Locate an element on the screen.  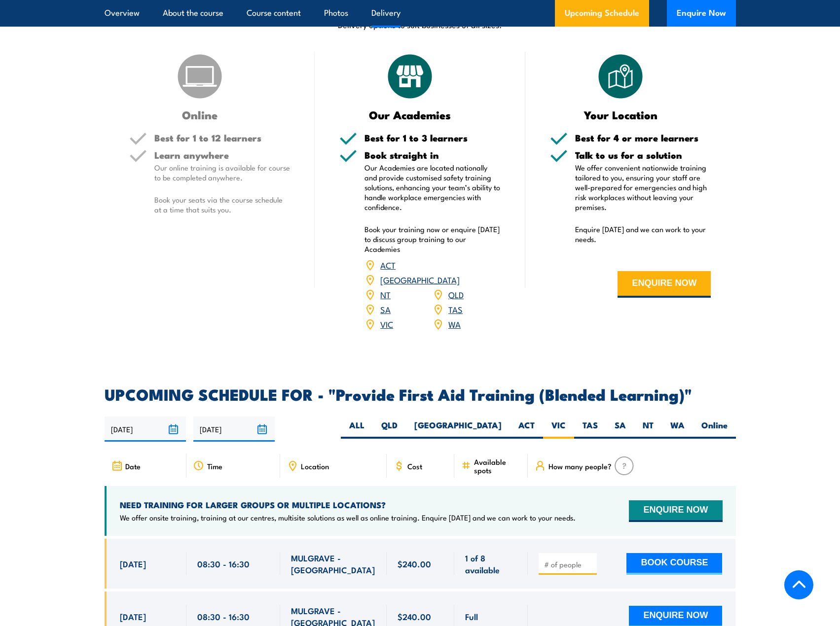
label: WA is located at coordinates (678, 429).